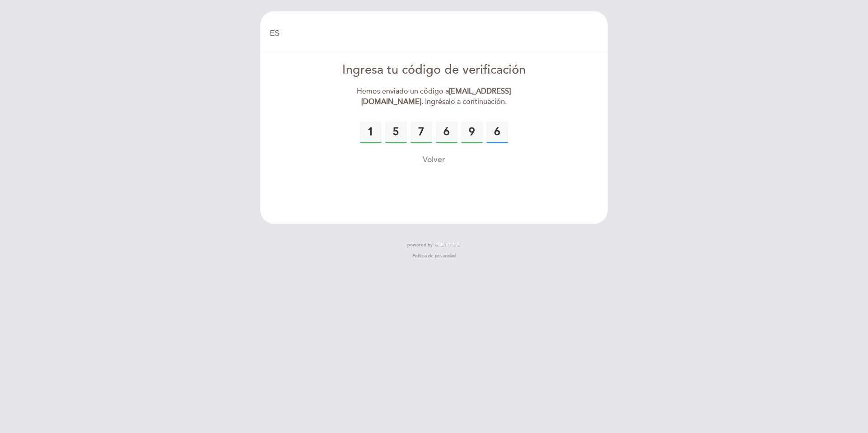  What do you see at coordinates (434, 70) in the screenshot?
I see `div: Ingresa tu código de verificación` at bounding box center [434, 70].